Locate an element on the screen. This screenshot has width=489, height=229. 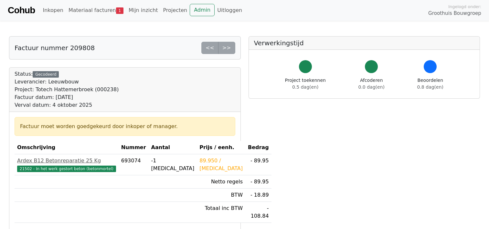
th: Nummer is located at coordinates (134, 147).